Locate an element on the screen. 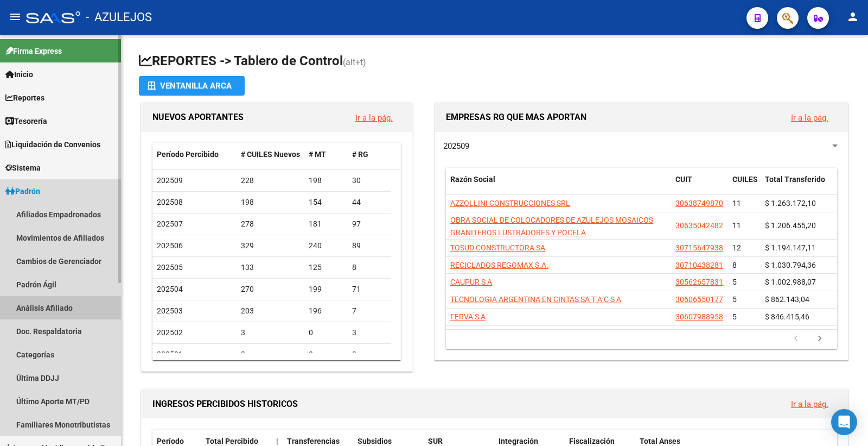  span: 30562657831 is located at coordinates (699, 282).